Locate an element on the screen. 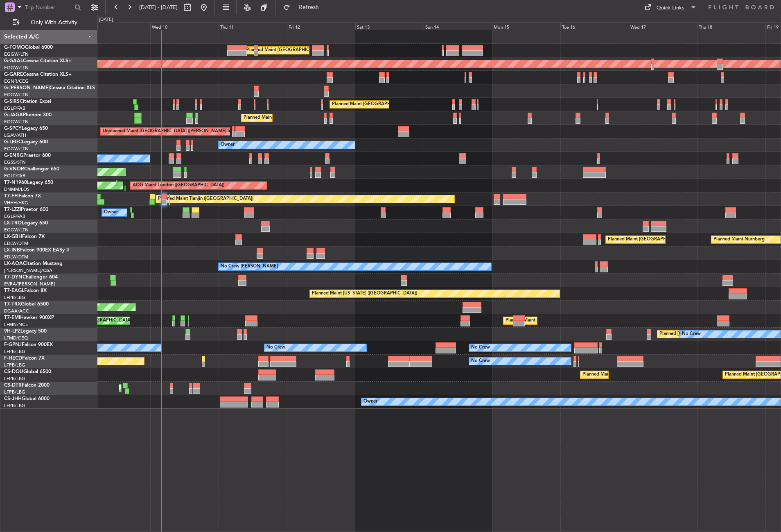  div: Wed 10 is located at coordinates (184, 26).